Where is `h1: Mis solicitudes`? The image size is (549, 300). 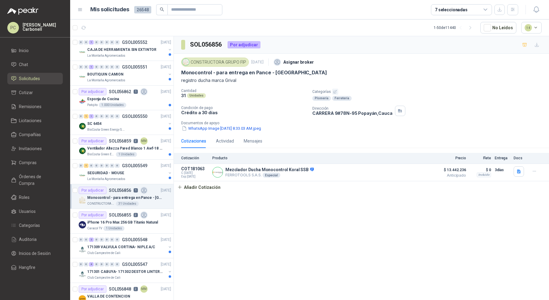 h1: Mis solicitudes is located at coordinates (110, 9).